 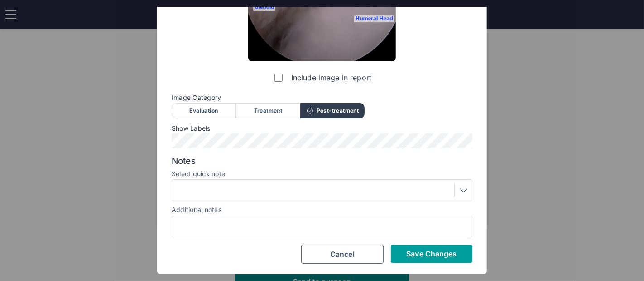 I want to click on span: Notes, so click(x=322, y=161).